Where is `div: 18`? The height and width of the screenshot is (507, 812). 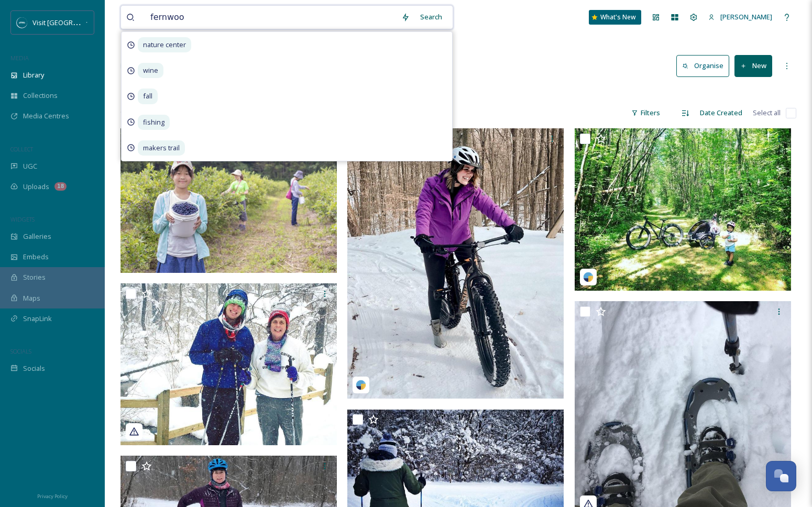
div: 18 is located at coordinates (60, 187).